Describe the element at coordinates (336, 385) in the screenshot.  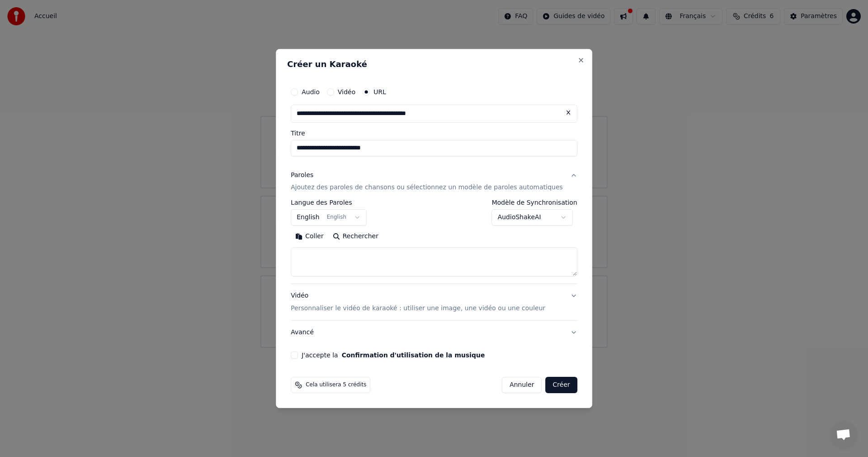
I see `span: Cela utilisera 5 crédits` at that location.